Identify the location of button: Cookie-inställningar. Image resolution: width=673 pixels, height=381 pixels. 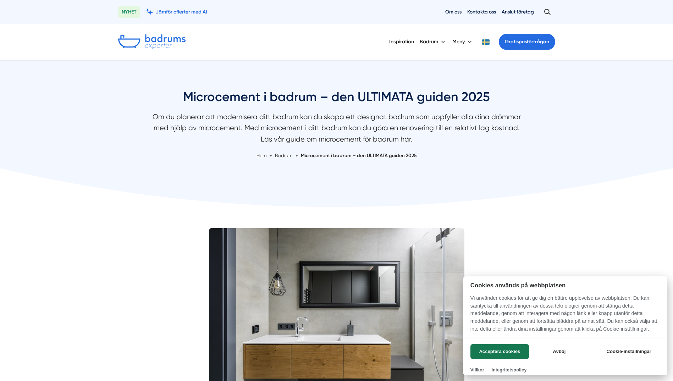
(628, 351).